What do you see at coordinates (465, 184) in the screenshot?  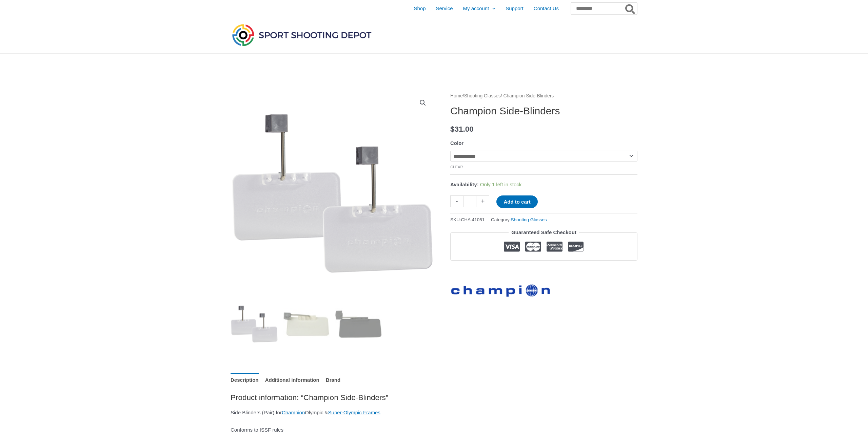 I see `span: Availability:` at bounding box center [465, 184].